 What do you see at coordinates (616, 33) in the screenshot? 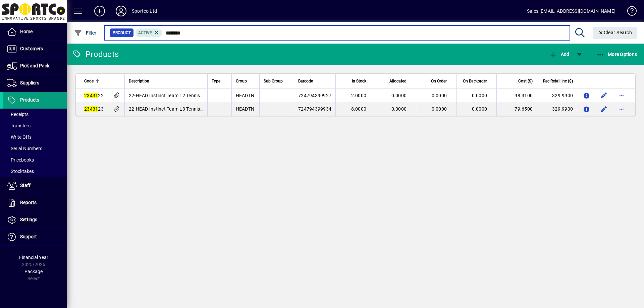
I see `span: Clear Search` at bounding box center [616, 33].